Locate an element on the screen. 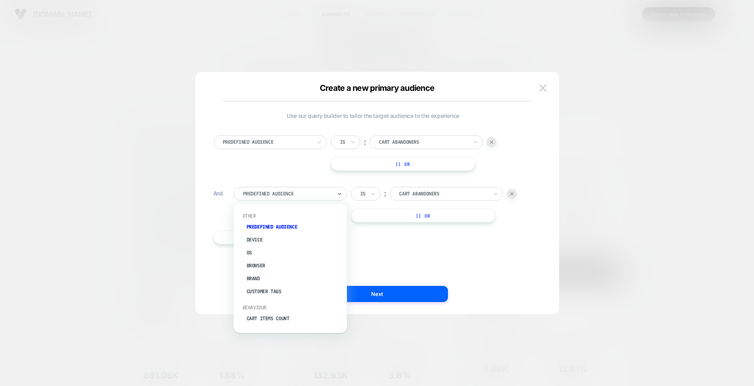  div: And is located at coordinates (220, 194).